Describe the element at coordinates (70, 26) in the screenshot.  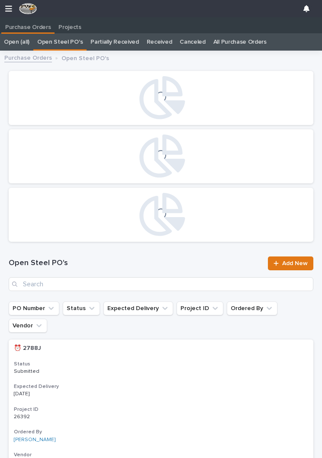
I see `a: Projects` at that location.